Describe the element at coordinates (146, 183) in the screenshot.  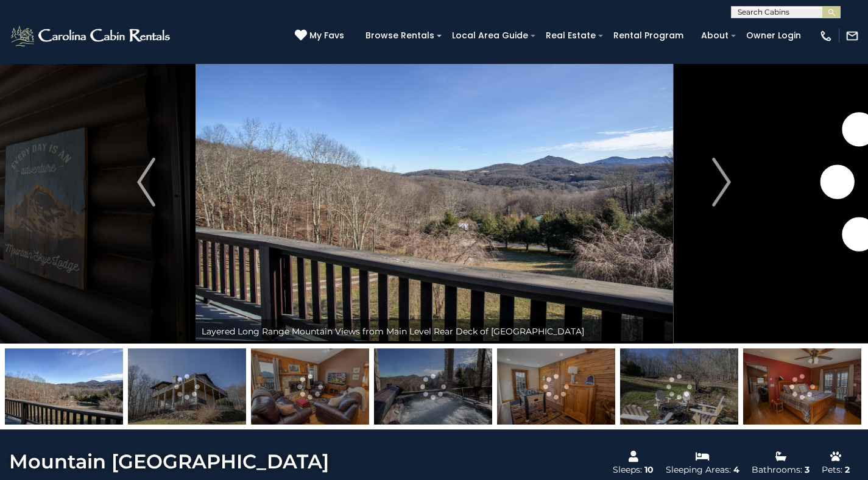
I see `button: Previous` at that location.